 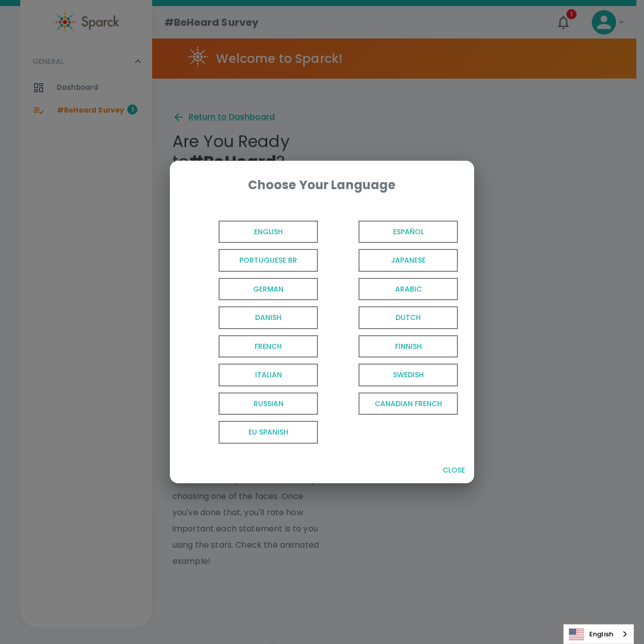 What do you see at coordinates (599, 634) in the screenshot?
I see `aside: Language selected: English` at bounding box center [599, 634].